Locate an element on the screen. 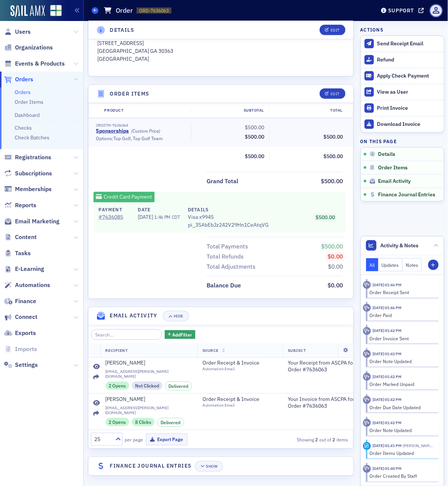 The width and height of the screenshot is (448, 486). span: Automations is located at coordinates (33, 285).